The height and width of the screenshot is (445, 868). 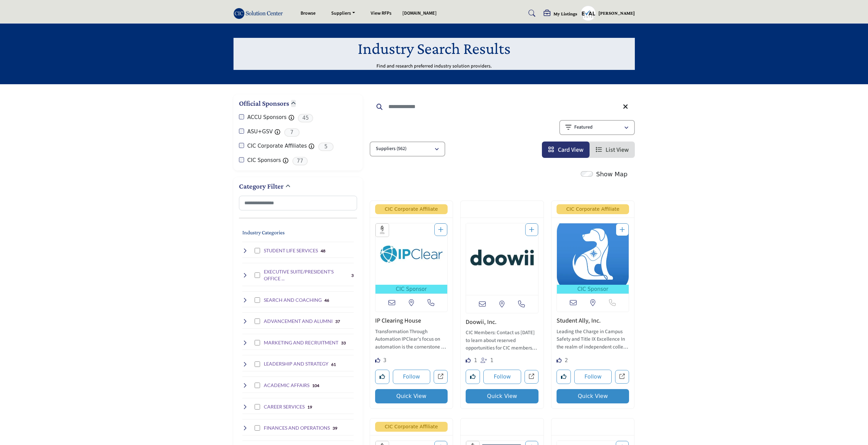 I want to click on p: Featured, so click(x=583, y=127).